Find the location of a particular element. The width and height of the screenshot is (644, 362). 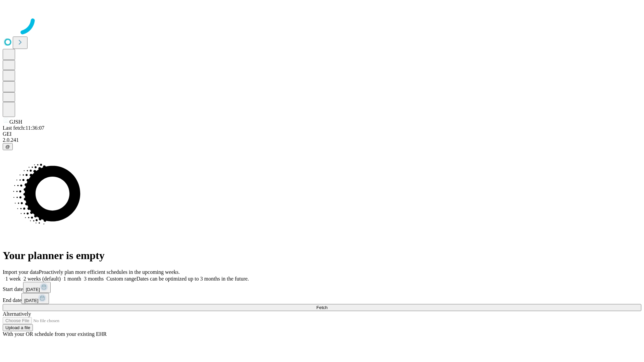

span: Dates can be optimized up to 3 months in the future. is located at coordinates (193, 279).